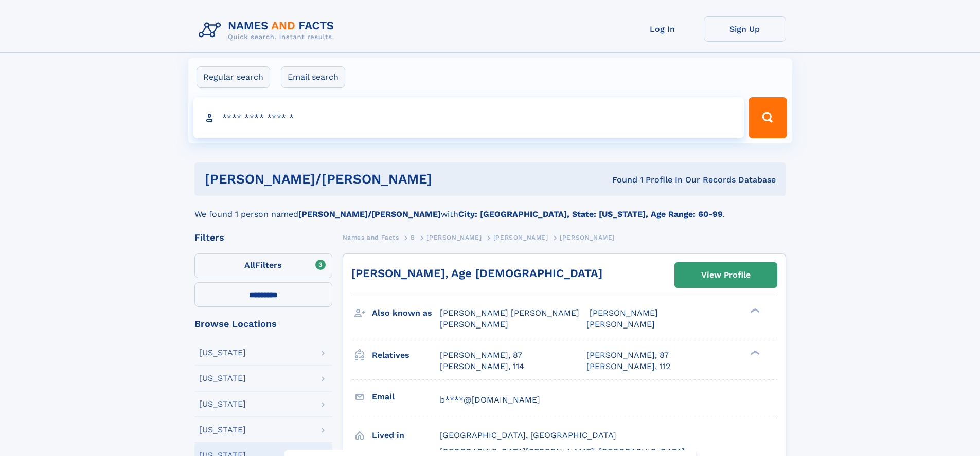  I want to click on h3: Email, so click(406, 397).